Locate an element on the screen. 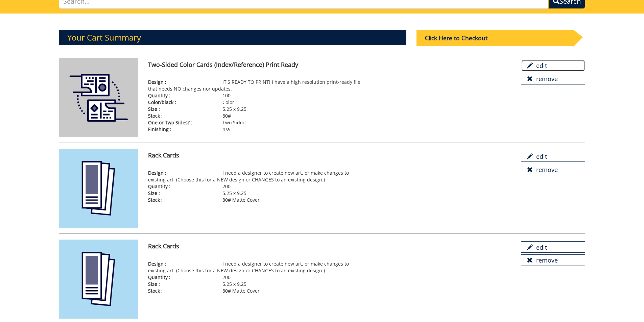 The height and width of the screenshot is (322, 644). img: index%20reference%20card%20art-5b7c2289b3c8d9.13684084.png is located at coordinates (99, 97).